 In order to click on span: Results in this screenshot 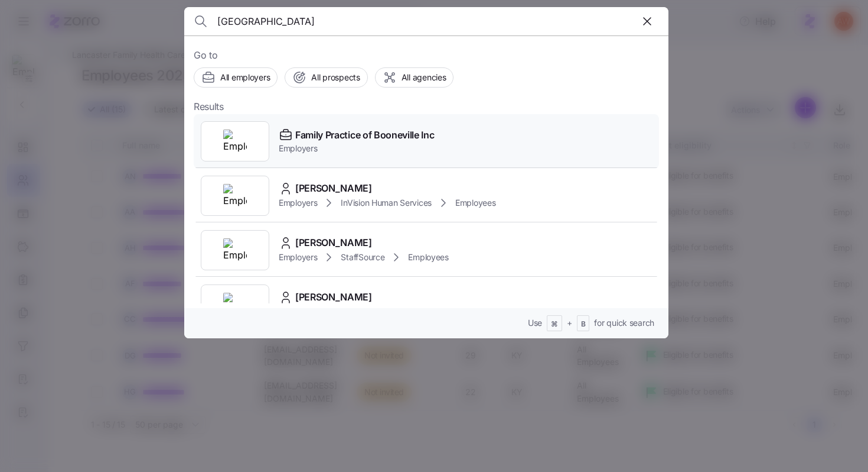, I will do `click(209, 107)`.